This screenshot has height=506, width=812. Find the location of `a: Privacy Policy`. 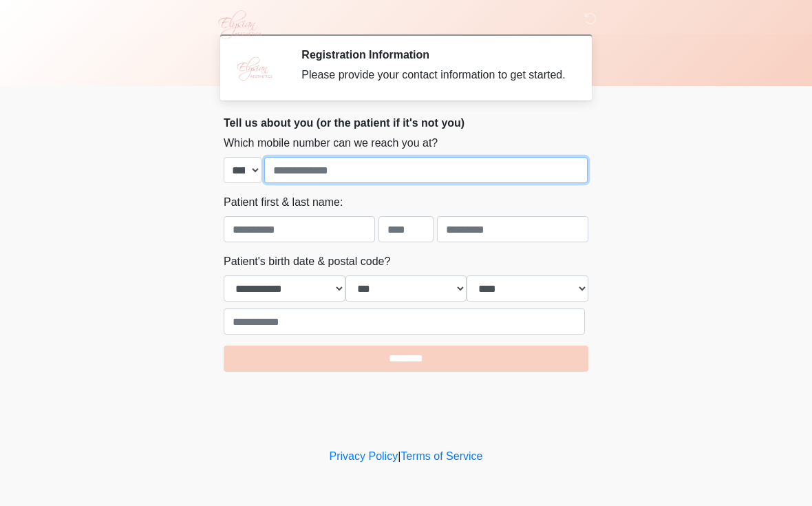

a: Privacy Policy is located at coordinates (364, 456).